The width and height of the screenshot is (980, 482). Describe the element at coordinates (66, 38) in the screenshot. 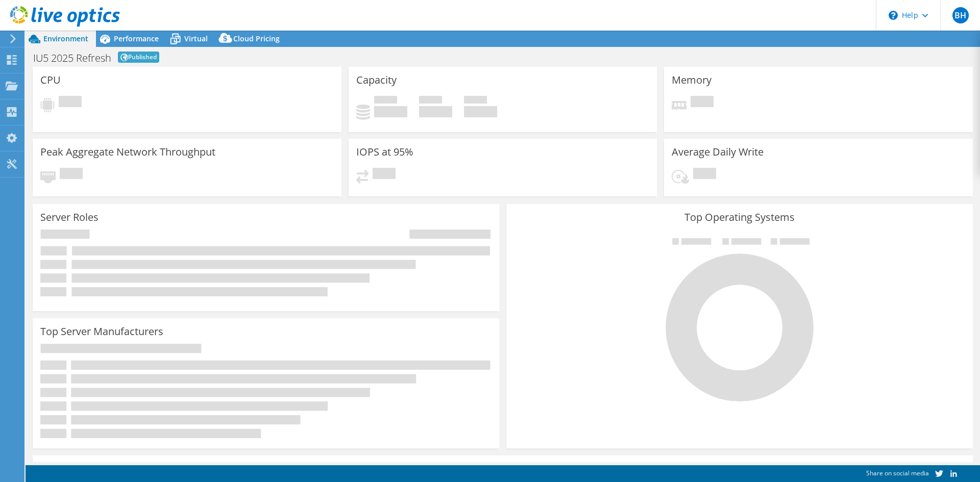

I see `span: Environment` at that location.